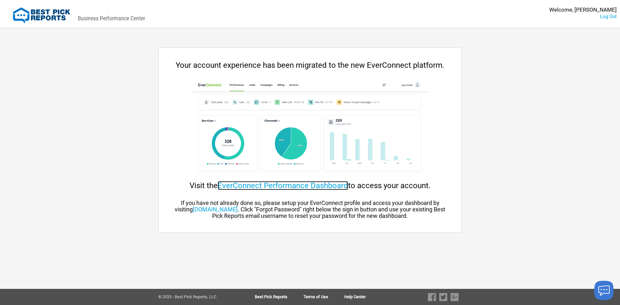  I want to click on img: cp-dashboard.png, so click(310, 128).